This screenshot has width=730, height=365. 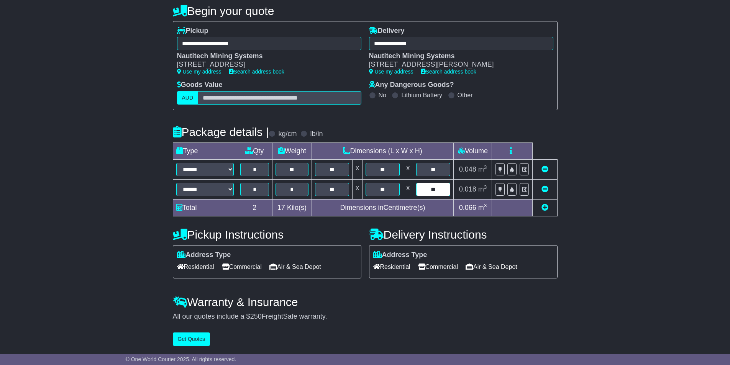 I want to click on label: Other, so click(x=465, y=95).